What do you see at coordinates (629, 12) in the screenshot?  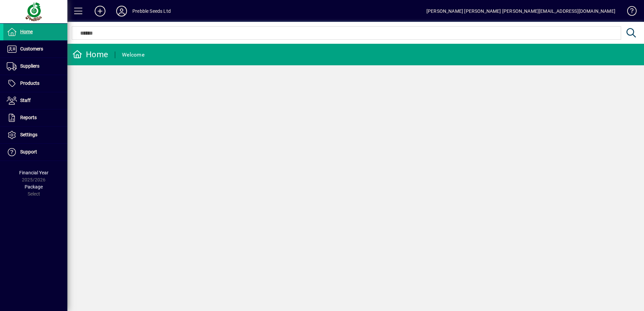 I see `a: Knowledge Base` at bounding box center [629, 12].